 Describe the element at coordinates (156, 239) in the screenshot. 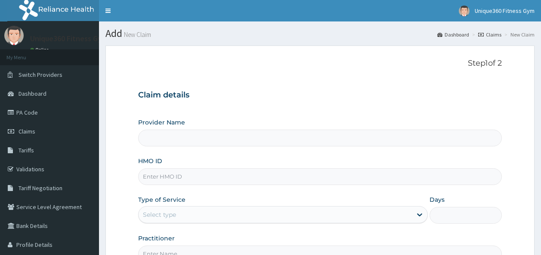

I see `label: Practitioner` at that location.